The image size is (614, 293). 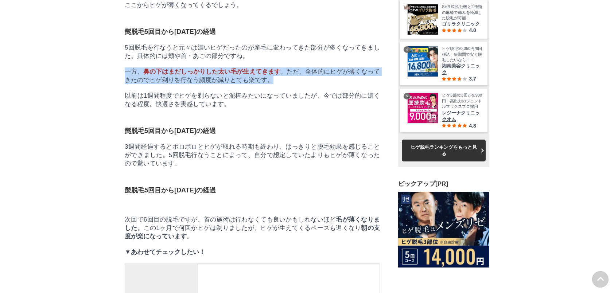 What do you see at coordinates (252, 224) in the screenshot?
I see `strong: 毛が薄くなりました` at bounding box center [252, 224].